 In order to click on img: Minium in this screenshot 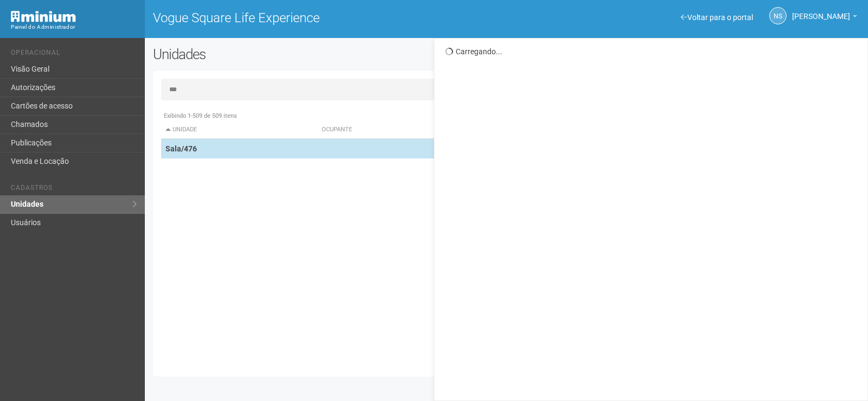, I will do `click(44, 16)`.